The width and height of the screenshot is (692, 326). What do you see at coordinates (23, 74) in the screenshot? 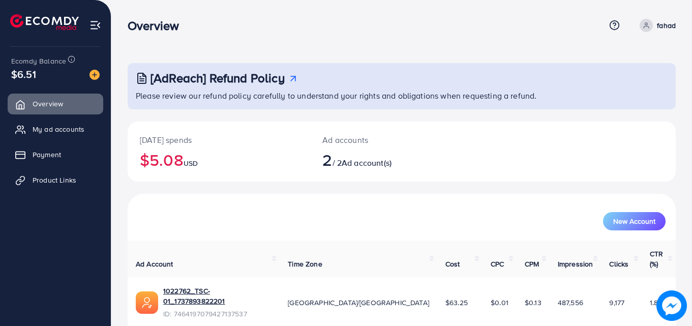
I see `span: $6.51` at bounding box center [23, 74].